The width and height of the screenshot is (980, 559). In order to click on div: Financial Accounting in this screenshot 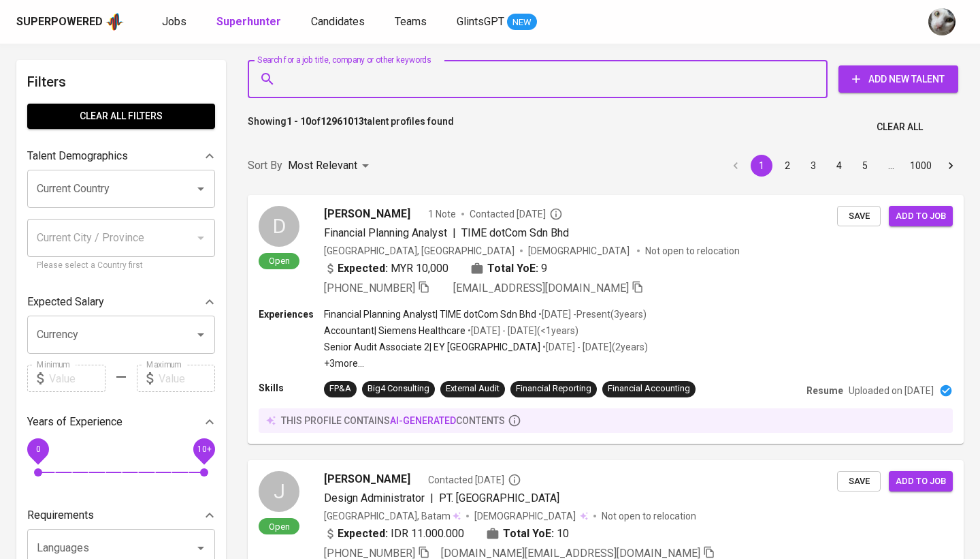, I will do `click(649, 389)`.